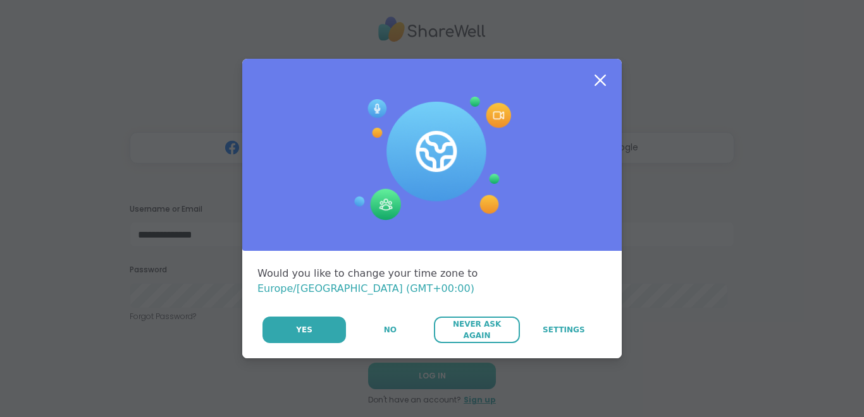 The image size is (864, 417). What do you see at coordinates (304, 330) in the screenshot?
I see `button: Yes` at bounding box center [304, 330].